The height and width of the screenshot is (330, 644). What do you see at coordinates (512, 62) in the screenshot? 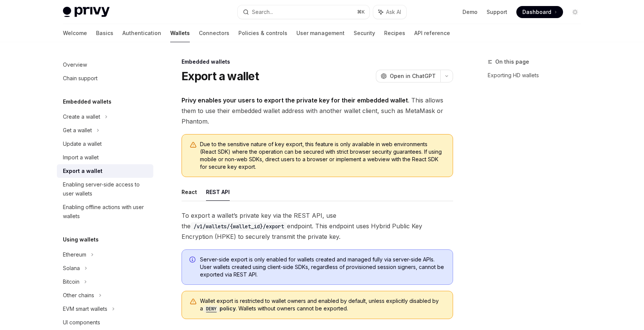
I see `span: On this page` at bounding box center [512, 62].